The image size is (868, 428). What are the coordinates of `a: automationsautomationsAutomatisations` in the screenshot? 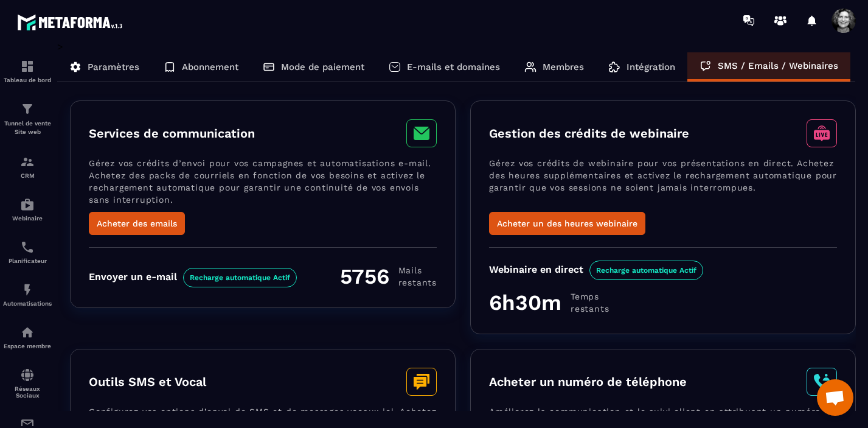 It's located at (27, 295).